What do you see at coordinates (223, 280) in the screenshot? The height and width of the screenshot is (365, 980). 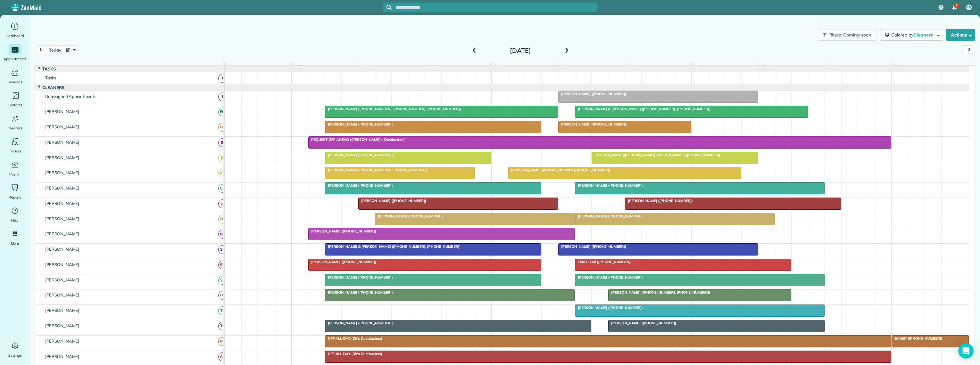 I see `span: SP` at bounding box center [223, 280].